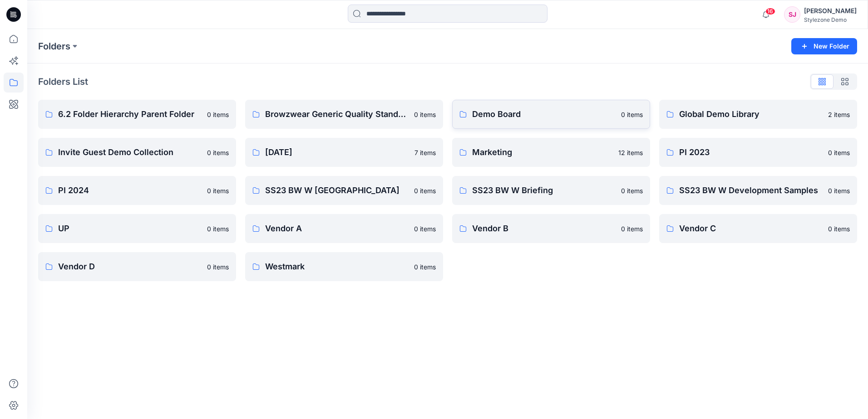 This screenshot has height=419, width=868. I want to click on p: UP, so click(130, 229).